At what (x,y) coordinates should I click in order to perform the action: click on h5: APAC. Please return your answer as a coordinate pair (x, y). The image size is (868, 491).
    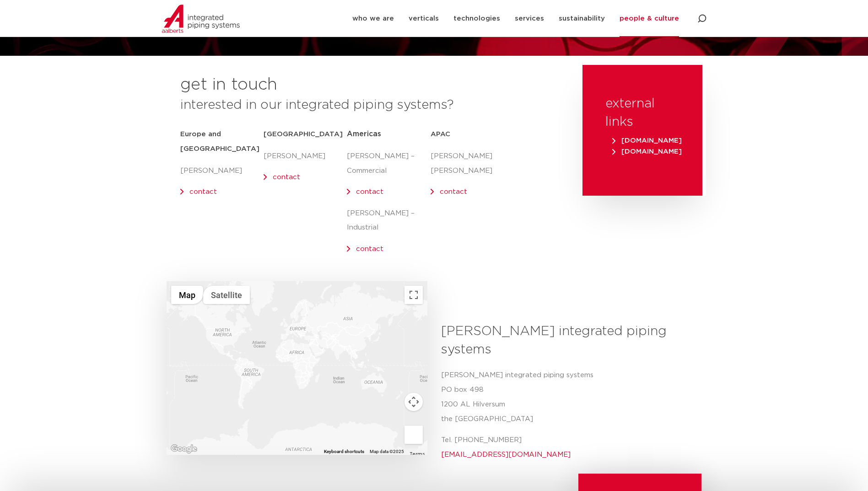
    Looking at the image, I should click on (472, 135).